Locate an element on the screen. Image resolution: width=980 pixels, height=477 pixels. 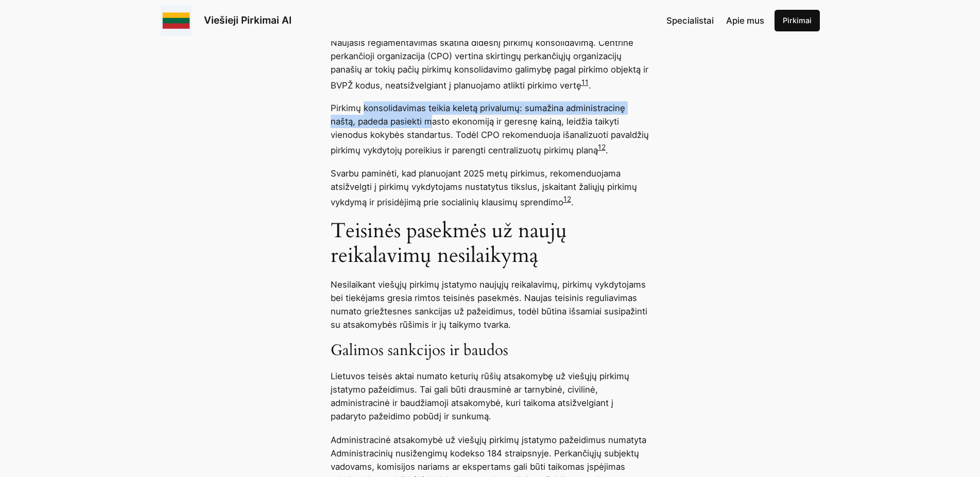
h2: Teisinės pasekmės už naujų reikalavimų nesilaikymą is located at coordinates (491, 244).